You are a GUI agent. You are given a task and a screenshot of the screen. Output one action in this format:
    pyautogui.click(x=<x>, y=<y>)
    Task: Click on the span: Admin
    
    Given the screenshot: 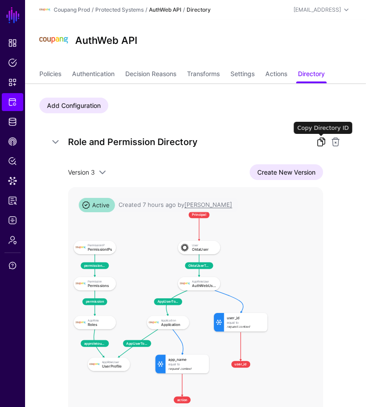 What is the action you would take?
    pyautogui.click(x=13, y=240)
    